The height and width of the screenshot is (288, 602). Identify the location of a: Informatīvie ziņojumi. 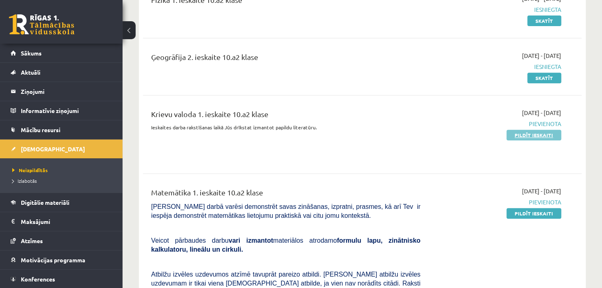
(61, 111).